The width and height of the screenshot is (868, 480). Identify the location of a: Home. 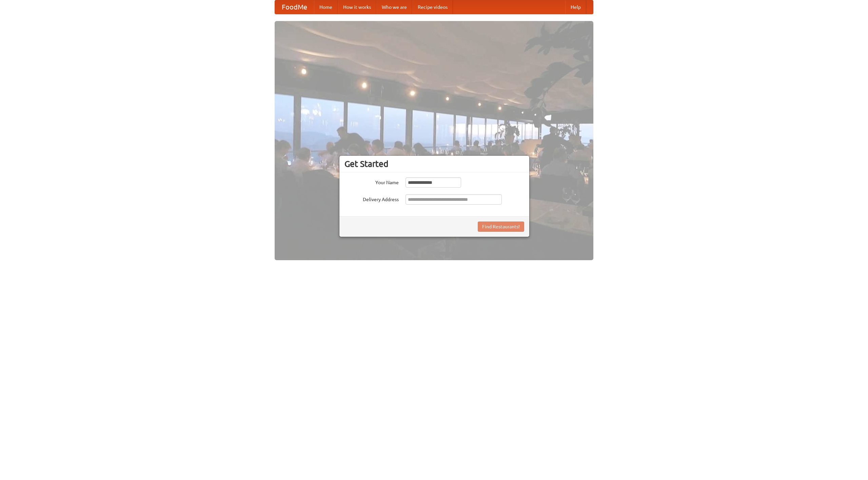
(326, 7).